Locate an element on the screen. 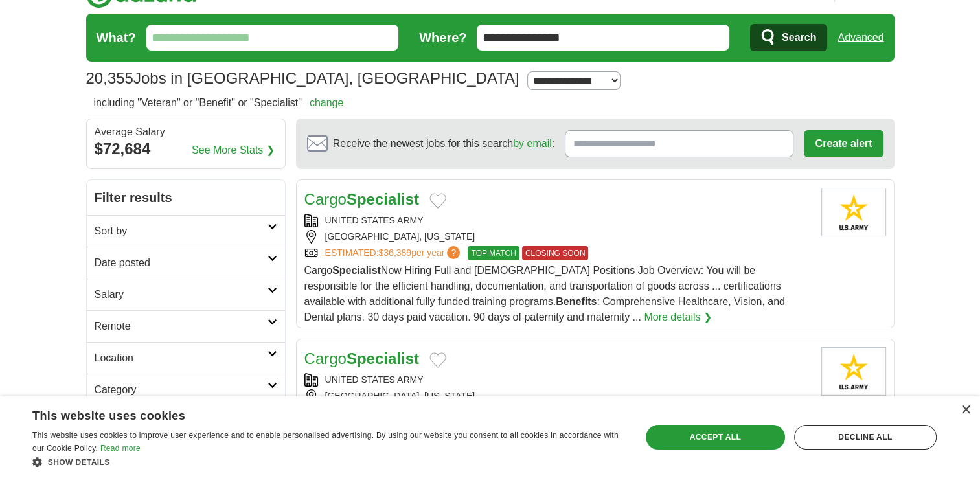 This screenshot has height=478, width=980. div: Close is located at coordinates (965, 410).